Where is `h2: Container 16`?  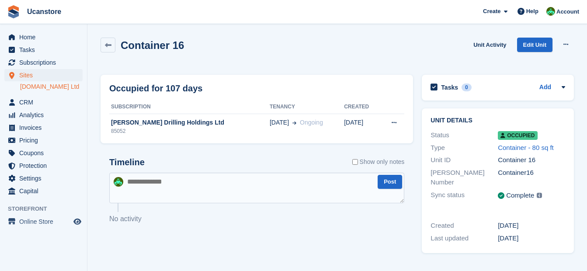 h2: Container 16 is located at coordinates (152, 45).